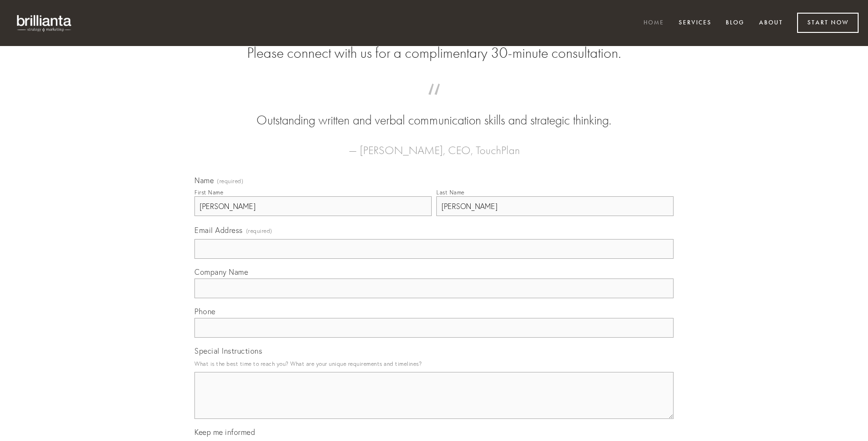  Describe the element at coordinates (827, 23) in the screenshot. I see `a: Start Now` at that location.